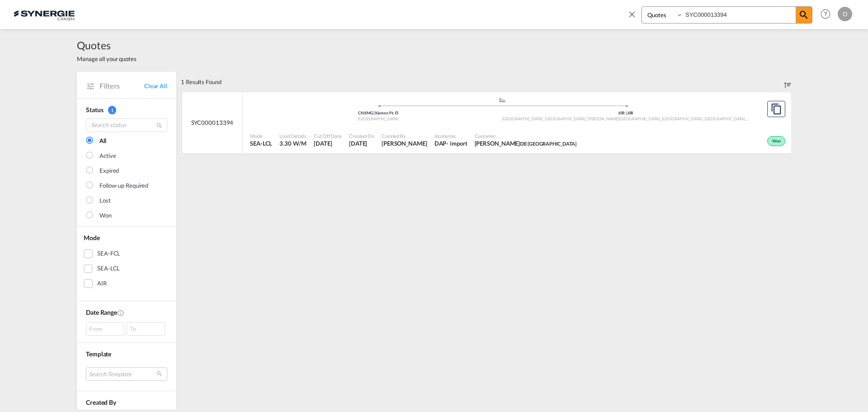 The image size is (868, 412). What do you see at coordinates (44, 14) in the screenshot?
I see `img: 1f56c880d42311ef80fc7dca854c8e59.png` at bounding box center [44, 14].